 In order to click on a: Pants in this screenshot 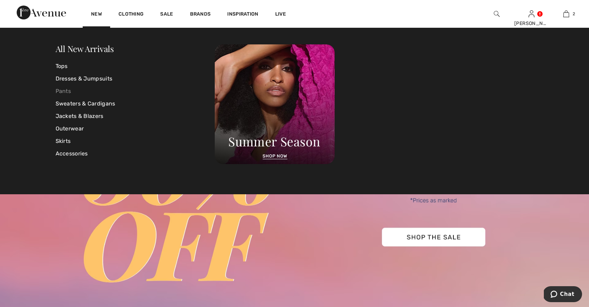, I will do `click(135, 91)`.